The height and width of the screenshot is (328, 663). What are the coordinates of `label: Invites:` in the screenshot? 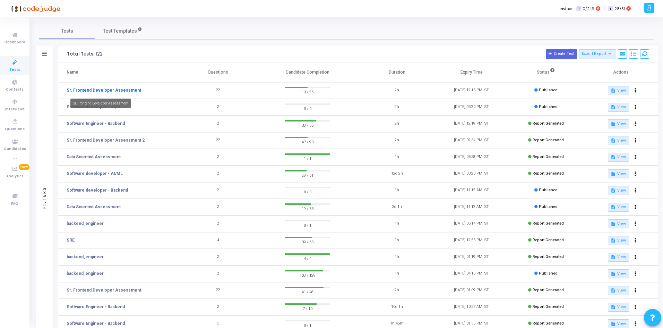 It's located at (566, 9).